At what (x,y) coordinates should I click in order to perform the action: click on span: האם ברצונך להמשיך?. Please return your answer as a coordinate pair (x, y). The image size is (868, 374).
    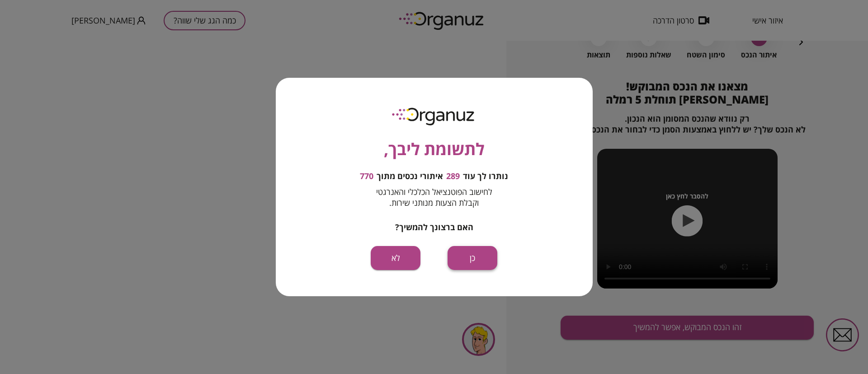
    Looking at the image, I should click on (434, 227).